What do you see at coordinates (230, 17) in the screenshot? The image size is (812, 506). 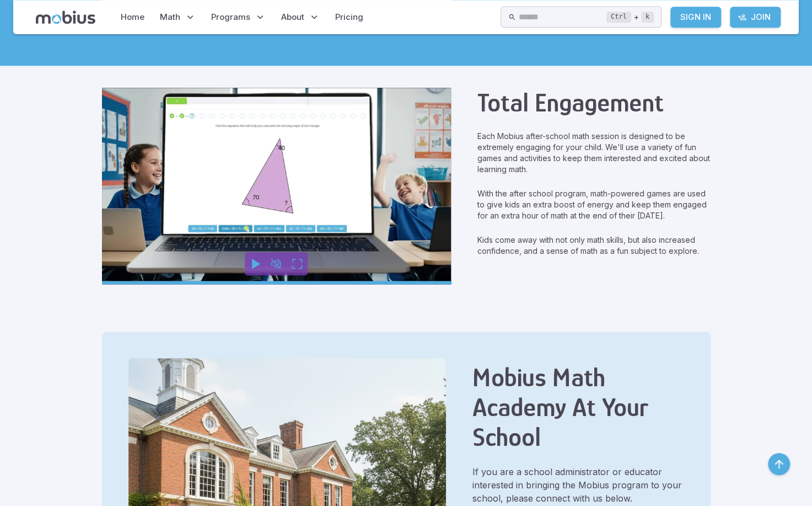 I see `span: Programs` at bounding box center [230, 17].